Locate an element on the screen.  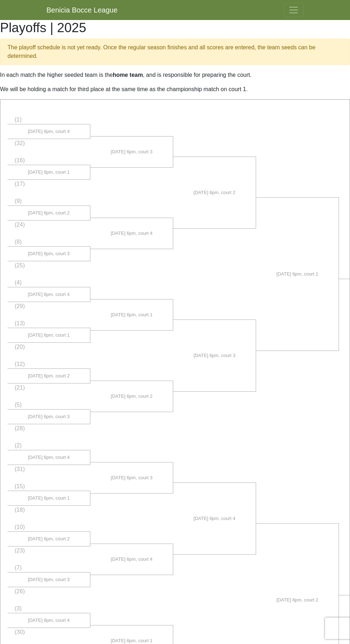
span: (12) is located at coordinates (20, 364).